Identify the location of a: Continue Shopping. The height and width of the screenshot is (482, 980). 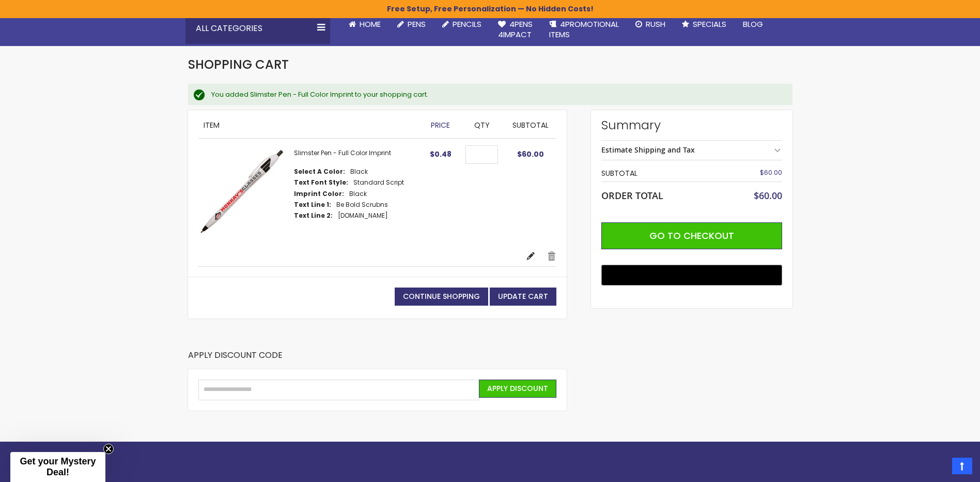
(441, 296).